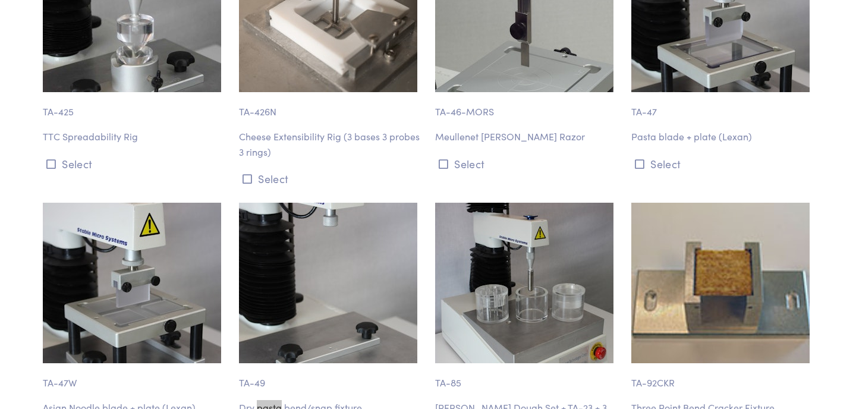 This screenshot has width=856, height=409. Describe the element at coordinates (526, 377) in the screenshot. I see `p: TA-85` at that location.